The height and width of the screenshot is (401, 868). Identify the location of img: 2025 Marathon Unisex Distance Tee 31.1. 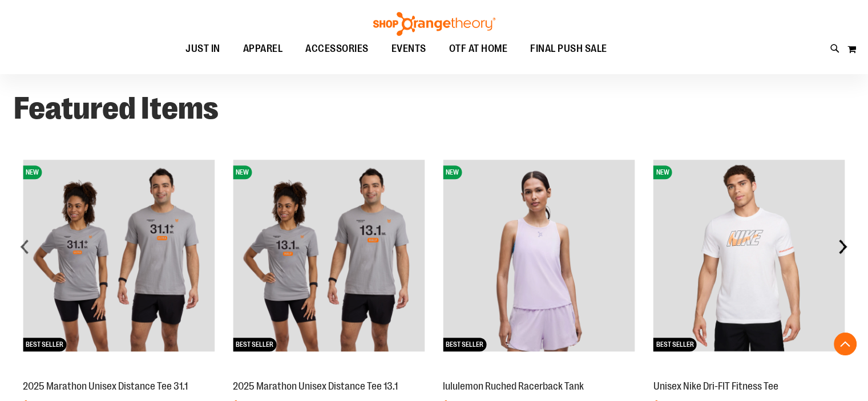
(119, 256).